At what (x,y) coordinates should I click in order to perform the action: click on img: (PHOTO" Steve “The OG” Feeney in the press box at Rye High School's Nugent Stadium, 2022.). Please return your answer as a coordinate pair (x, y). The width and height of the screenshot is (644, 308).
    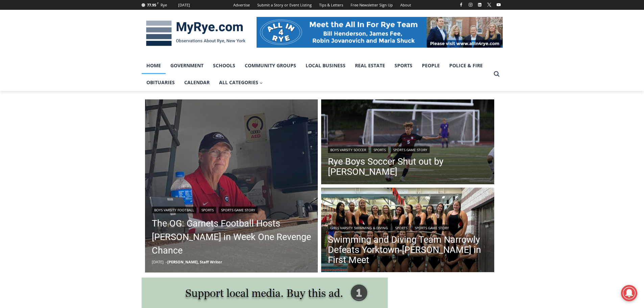
    Looking at the image, I should click on (231, 186).